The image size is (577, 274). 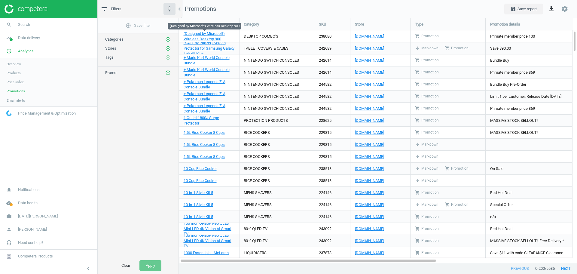 I want to click on div: (Designed by Microsoft) Wireless Desktop 900, so click(x=205, y=26).